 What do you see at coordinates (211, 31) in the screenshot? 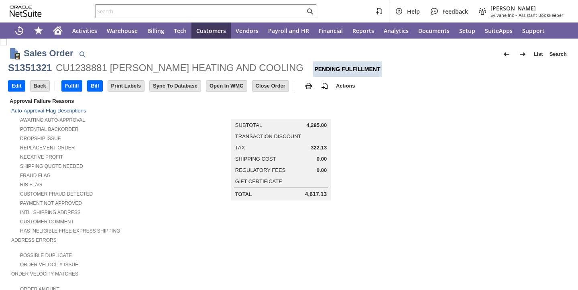
I see `a: Customers` at bounding box center [211, 31].